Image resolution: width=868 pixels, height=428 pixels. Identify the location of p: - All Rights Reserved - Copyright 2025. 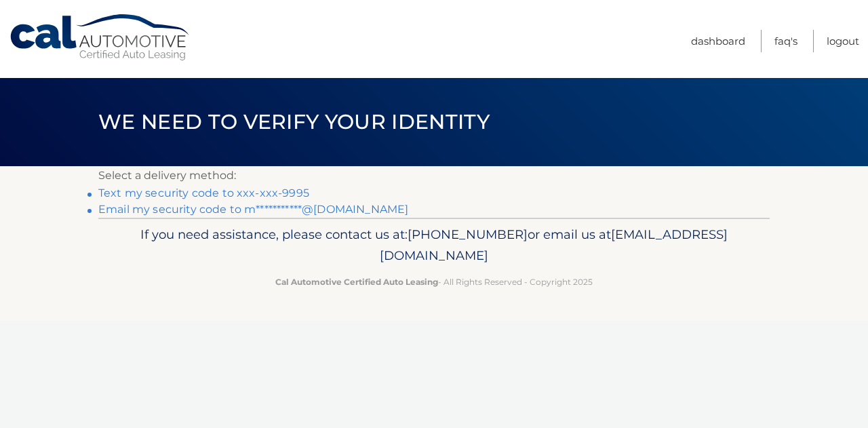
(434, 281).